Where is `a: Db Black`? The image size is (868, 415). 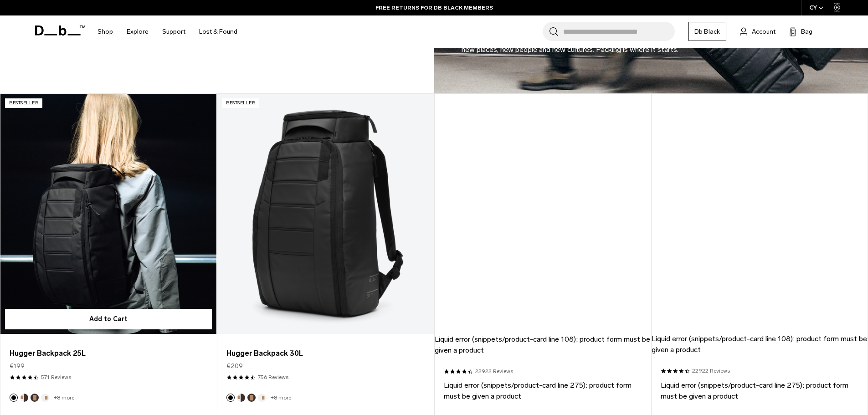
a: Db Black is located at coordinates (707, 32).